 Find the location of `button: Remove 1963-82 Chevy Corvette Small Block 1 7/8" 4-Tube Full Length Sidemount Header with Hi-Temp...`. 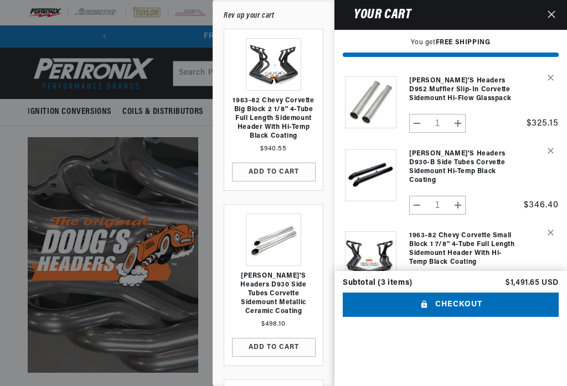

button: Remove 1963-82 Chevy Corvette Small Block 1 7/8" 4-Tube Full Length Sidemount Header with Hi-Temp... is located at coordinates (548, 232).